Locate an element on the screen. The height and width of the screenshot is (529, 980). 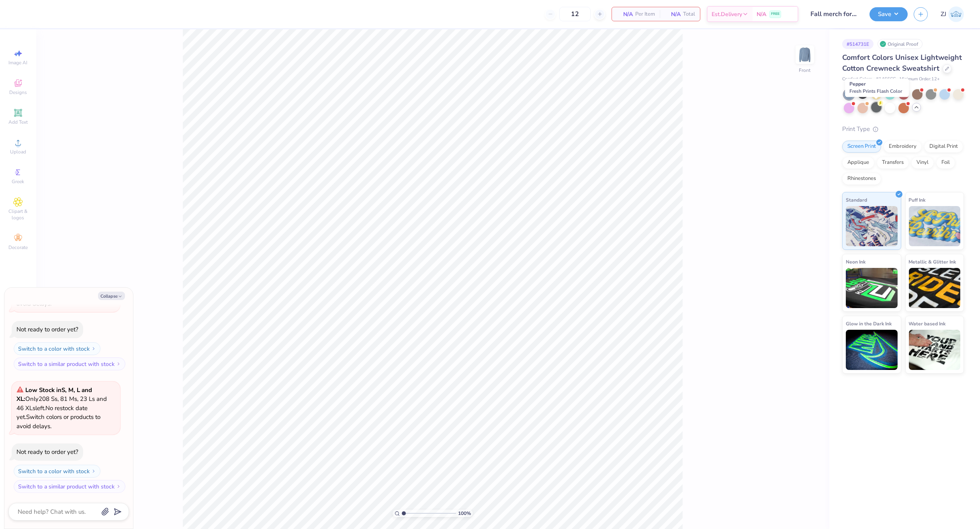
span: Image AI is located at coordinates (18, 63).